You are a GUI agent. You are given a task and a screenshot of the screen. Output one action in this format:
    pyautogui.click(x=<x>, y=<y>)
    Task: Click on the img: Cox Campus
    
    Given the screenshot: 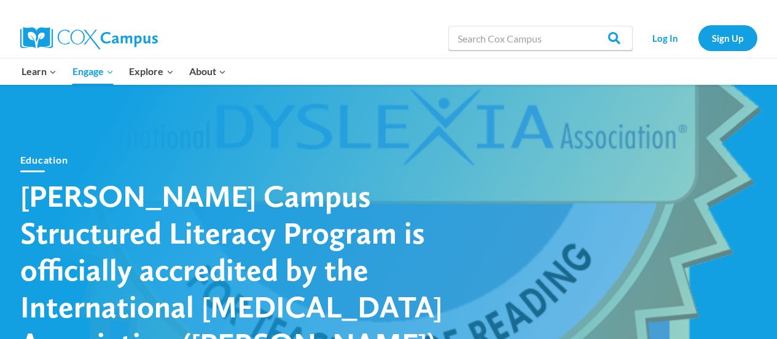 What is the action you would take?
    pyautogui.click(x=89, y=38)
    